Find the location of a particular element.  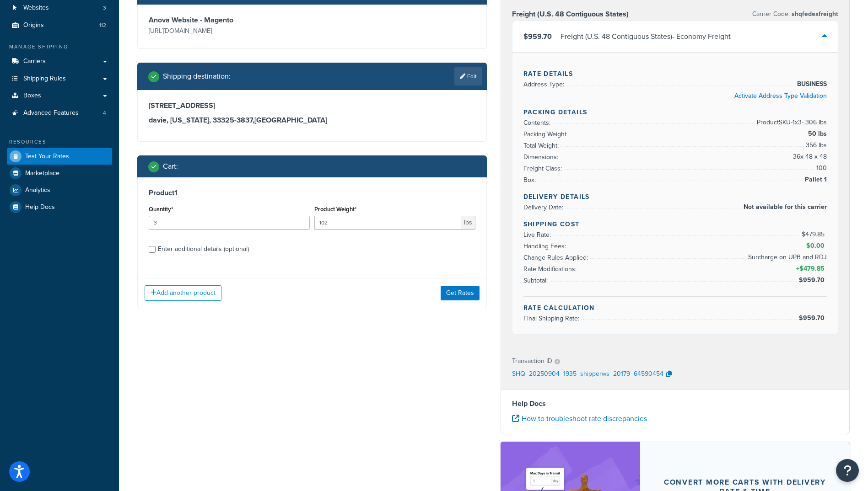

span: Help Docs is located at coordinates (40, 207).